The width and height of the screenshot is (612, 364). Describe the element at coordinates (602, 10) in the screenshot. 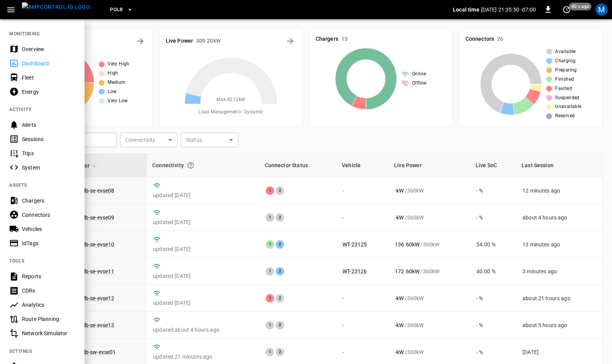

I see `div: profile-icon` at that location.